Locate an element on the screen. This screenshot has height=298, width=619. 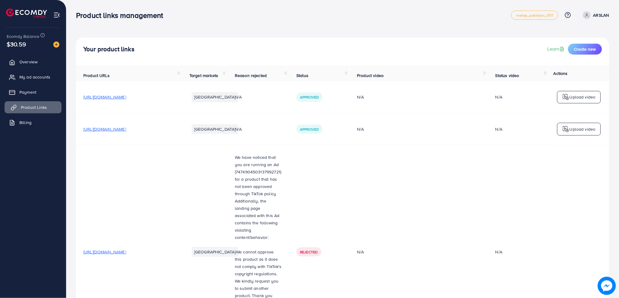
span: Billing is located at coordinates (25, 123).